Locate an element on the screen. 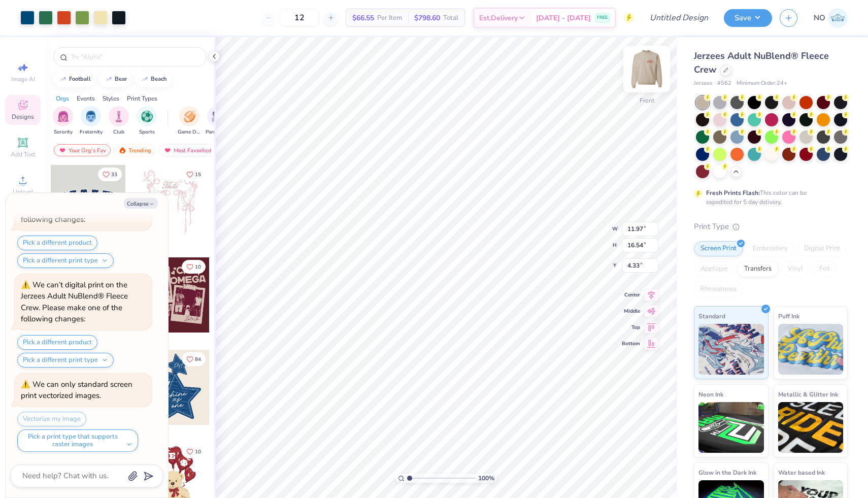 This screenshot has height=498, width=868. span: Fraternity is located at coordinates (91, 132).